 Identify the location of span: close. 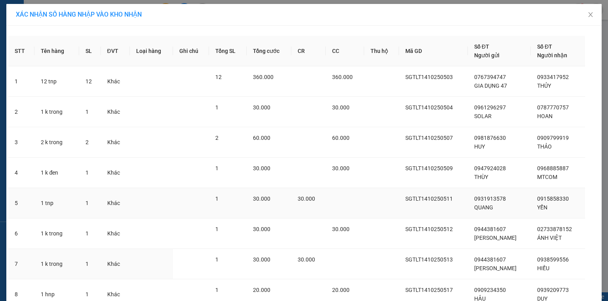
(590, 15).